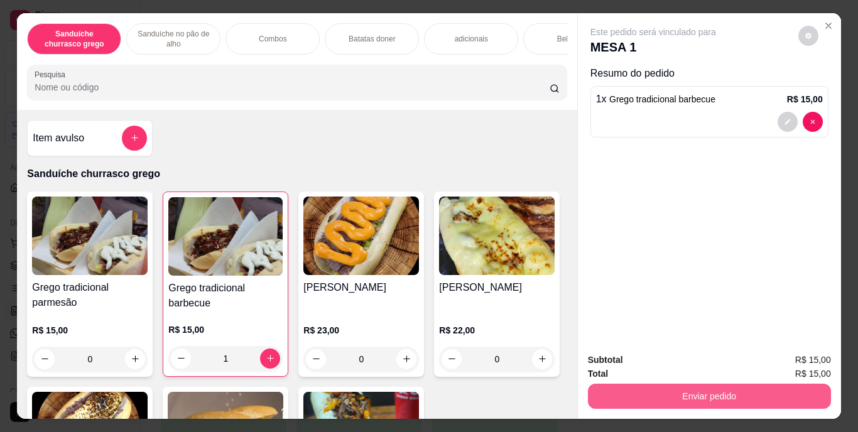  Describe the element at coordinates (656, 99) in the screenshot. I see `p: 1 x` at that location.